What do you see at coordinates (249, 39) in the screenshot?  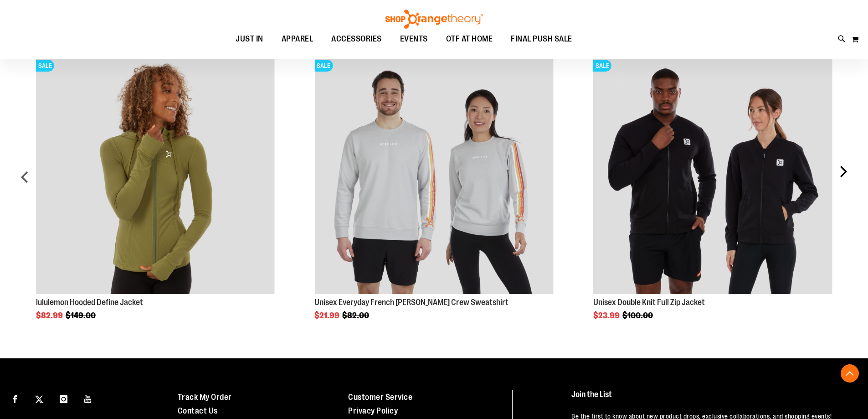 I see `span: JUST IN` at bounding box center [249, 39].